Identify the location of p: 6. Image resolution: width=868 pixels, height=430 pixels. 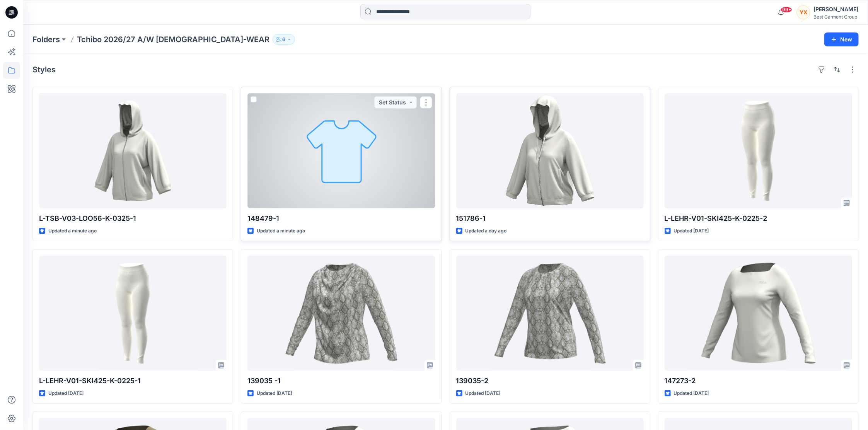
(284, 40).